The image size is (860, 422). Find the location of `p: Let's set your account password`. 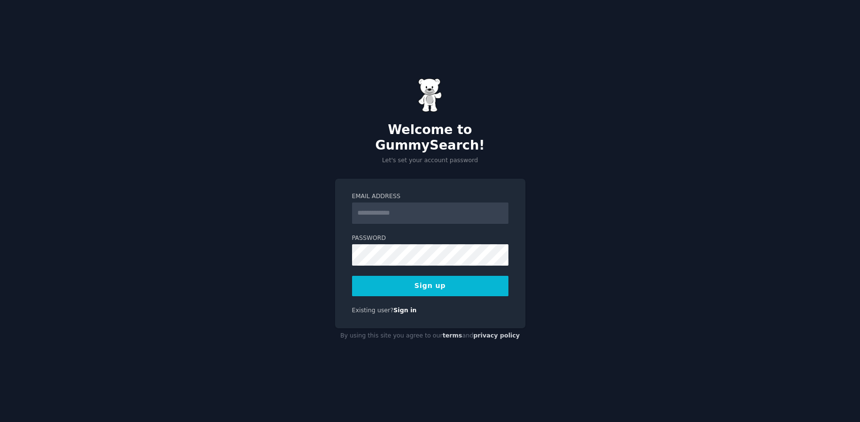

p: Let's set your account password is located at coordinates (430, 161).